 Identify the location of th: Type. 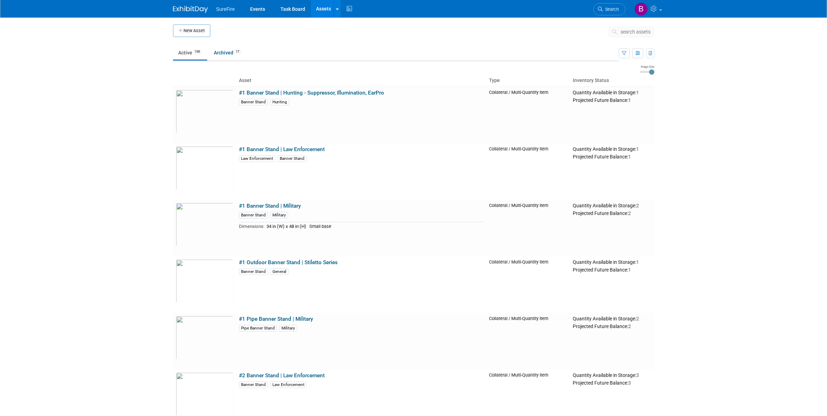
(528, 81).